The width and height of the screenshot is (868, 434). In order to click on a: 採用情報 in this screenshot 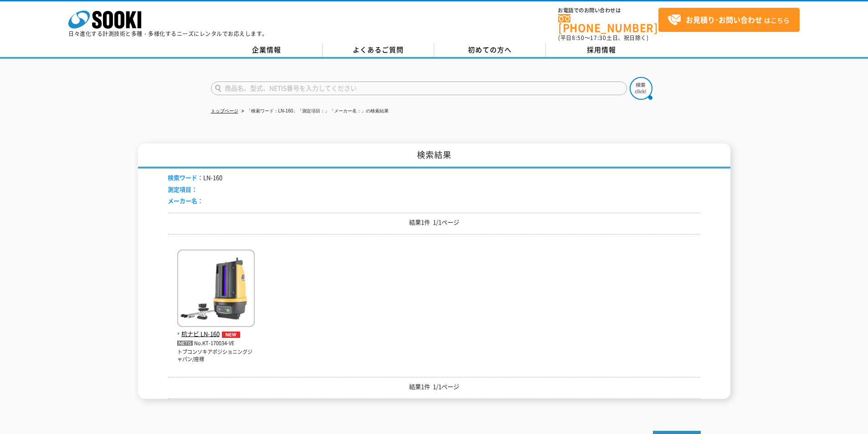, I will do `click(602, 50)`.